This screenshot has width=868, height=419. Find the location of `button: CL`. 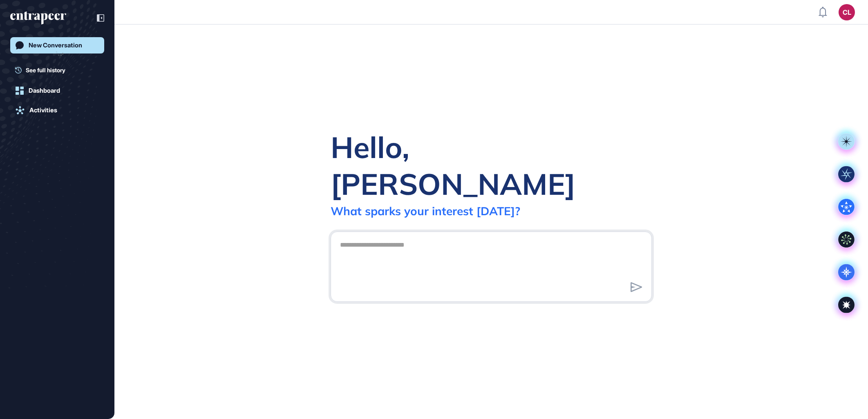

button: CL is located at coordinates (846, 12).